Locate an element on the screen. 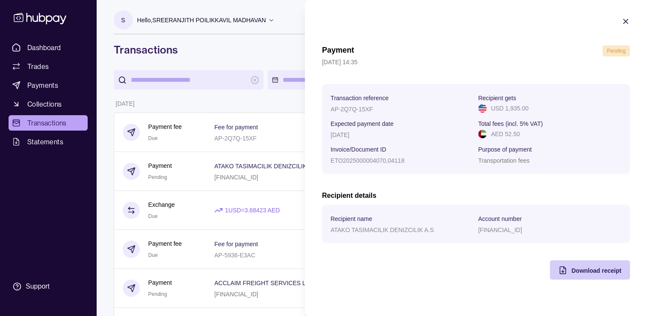 This screenshot has height=316, width=647. p: AED 52.50 is located at coordinates (505, 134).